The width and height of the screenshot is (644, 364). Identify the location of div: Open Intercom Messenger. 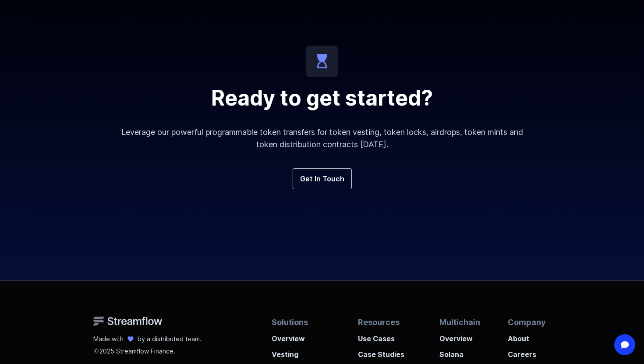
(624, 345).